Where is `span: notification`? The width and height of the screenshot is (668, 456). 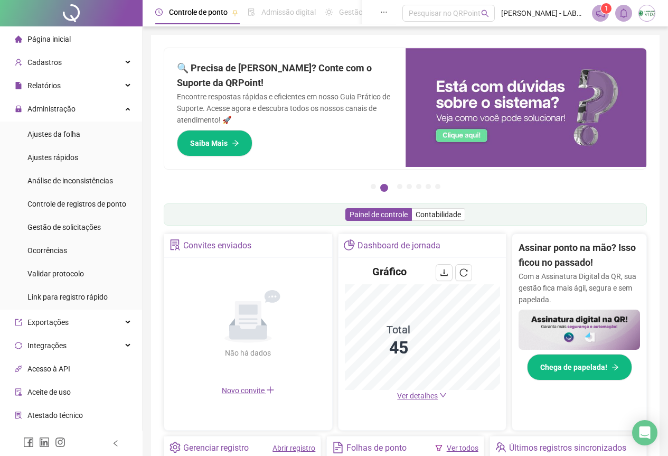
span: notification is located at coordinates (600, 13).